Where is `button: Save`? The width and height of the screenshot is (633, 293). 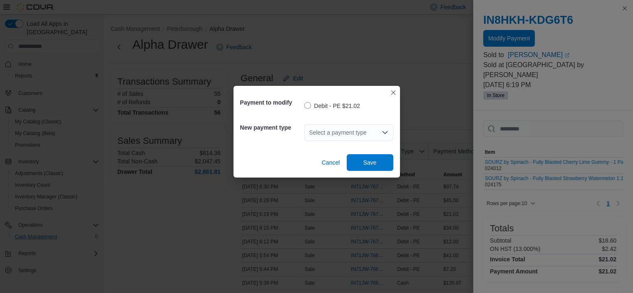 button: Save is located at coordinates (370, 162).